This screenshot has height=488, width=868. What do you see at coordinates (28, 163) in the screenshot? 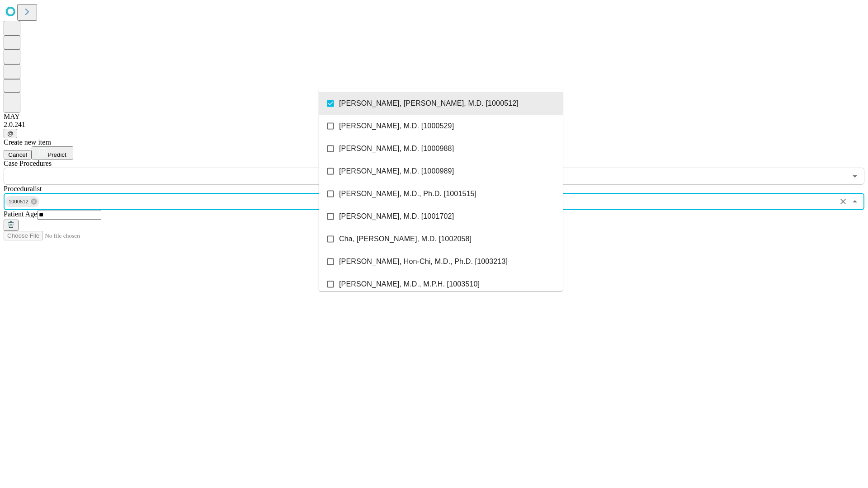
I see `span: Scheduled Procedure` at bounding box center [28, 163].